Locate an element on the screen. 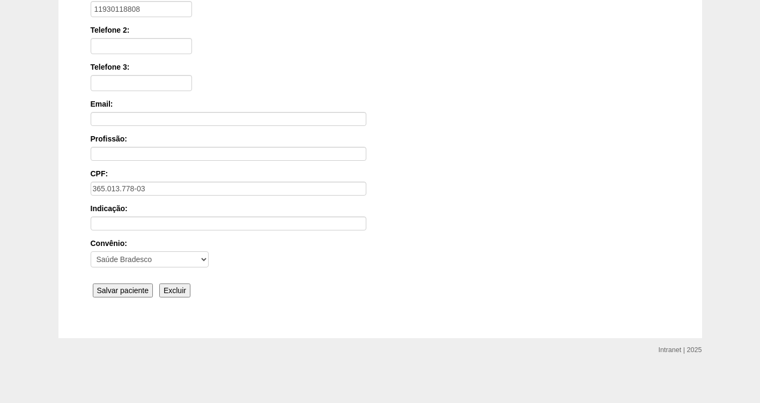 Image resolution: width=760 pixels, height=403 pixels. label: CPF: is located at coordinates (380, 174).